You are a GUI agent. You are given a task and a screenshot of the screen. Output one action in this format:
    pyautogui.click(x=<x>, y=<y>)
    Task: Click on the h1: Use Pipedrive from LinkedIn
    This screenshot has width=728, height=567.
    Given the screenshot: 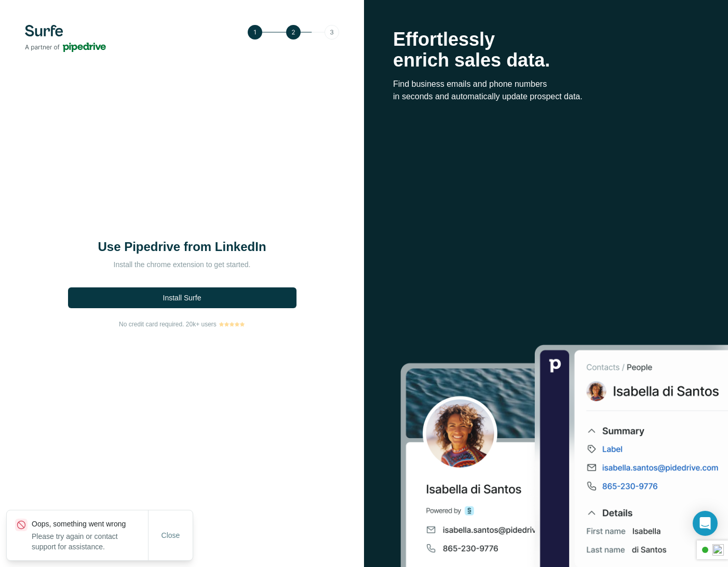 What is the action you would take?
    pyautogui.click(x=183, y=247)
    